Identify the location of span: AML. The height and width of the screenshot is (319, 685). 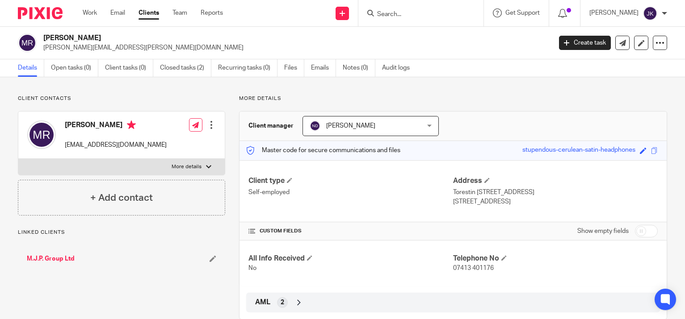
(263, 302).